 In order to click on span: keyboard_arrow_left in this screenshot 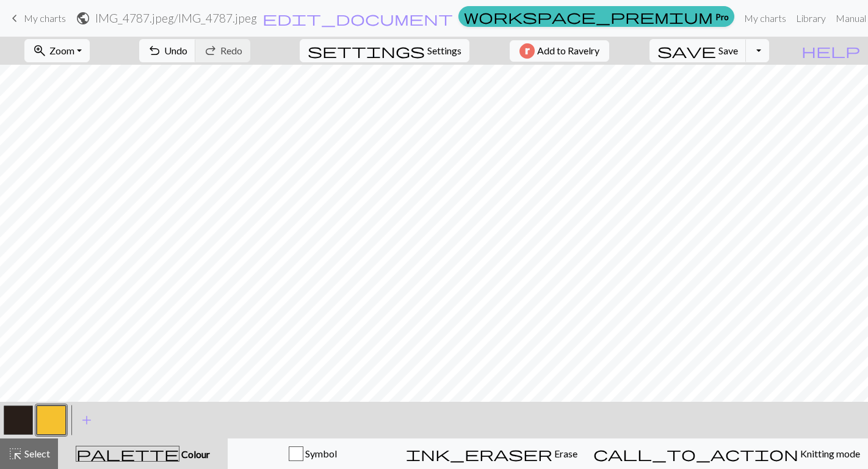, I will do `click(15, 18)`.